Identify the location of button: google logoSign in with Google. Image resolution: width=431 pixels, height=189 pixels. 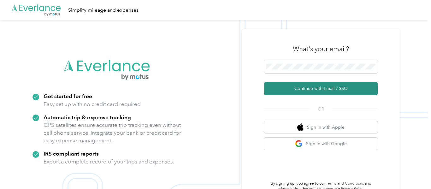
(321, 143).